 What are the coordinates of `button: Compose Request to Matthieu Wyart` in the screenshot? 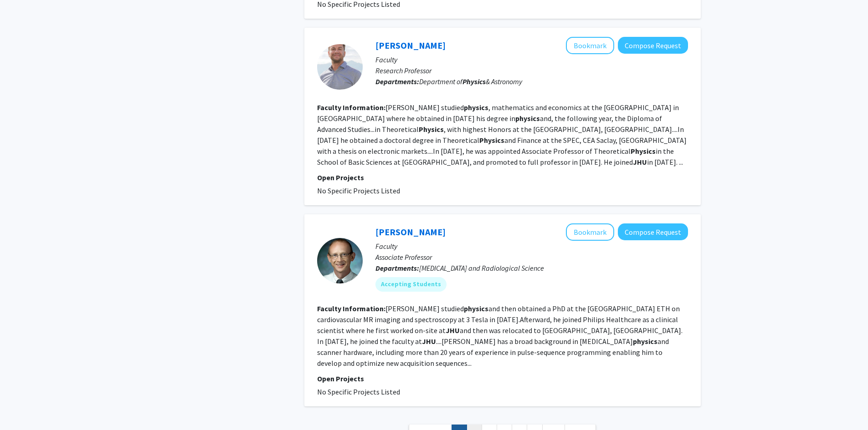 It's located at (653, 45).